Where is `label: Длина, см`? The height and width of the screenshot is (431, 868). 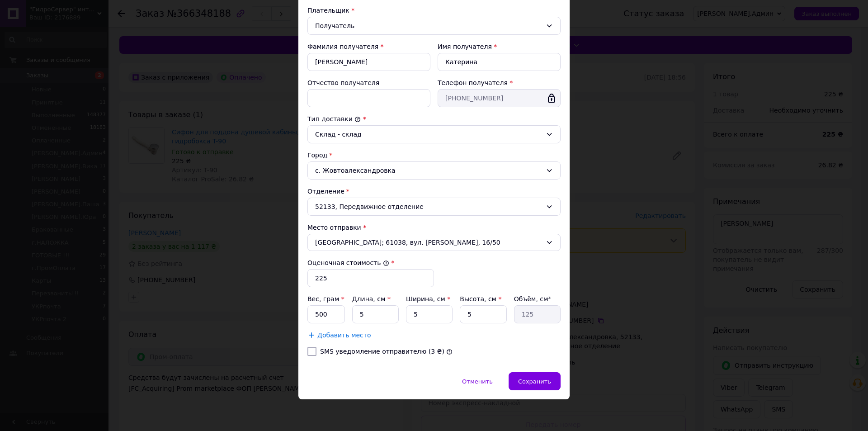
label: Длина, см is located at coordinates (371, 299).